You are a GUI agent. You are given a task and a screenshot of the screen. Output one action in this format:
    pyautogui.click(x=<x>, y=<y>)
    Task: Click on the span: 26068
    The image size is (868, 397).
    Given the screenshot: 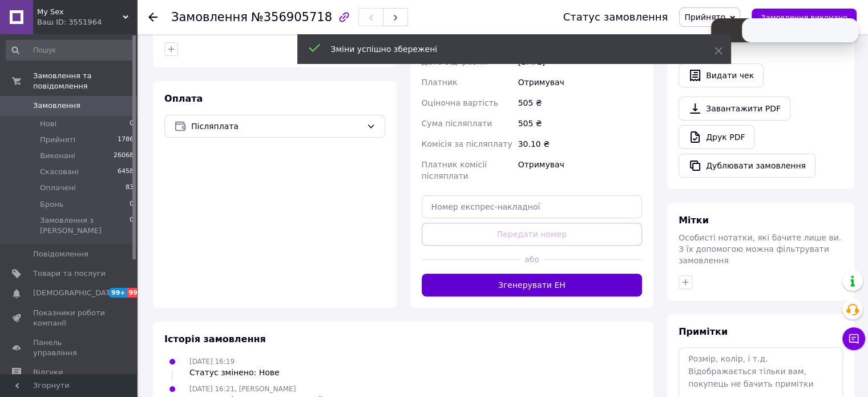 What is the action you would take?
    pyautogui.click(x=123, y=156)
    